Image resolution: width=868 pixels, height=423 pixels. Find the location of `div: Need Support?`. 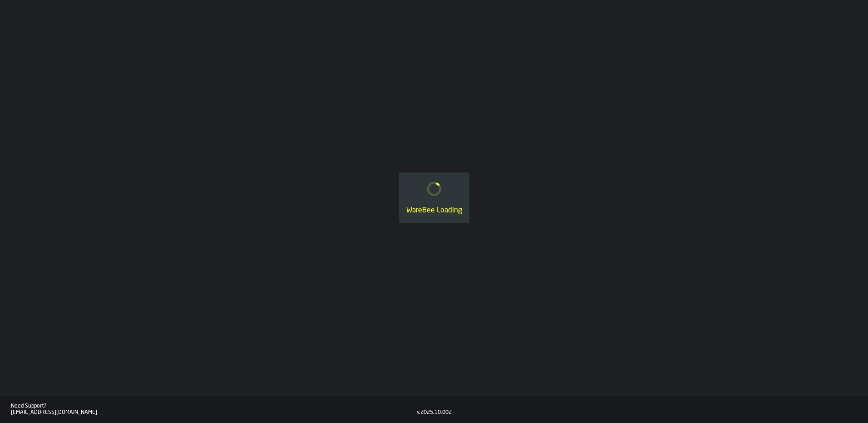

div: Need Support? is located at coordinates (214, 406).